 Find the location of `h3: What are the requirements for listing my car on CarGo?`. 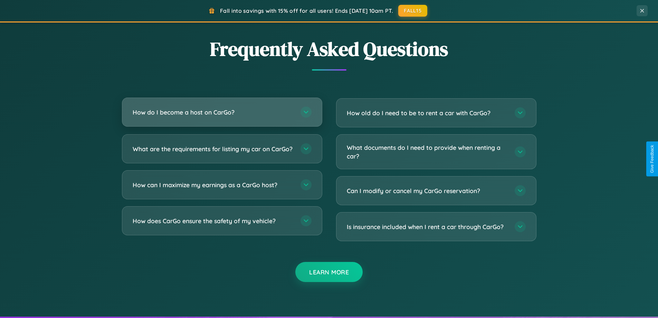

h3: What are the requirements for listing my car on CarGo? is located at coordinates (213, 149).